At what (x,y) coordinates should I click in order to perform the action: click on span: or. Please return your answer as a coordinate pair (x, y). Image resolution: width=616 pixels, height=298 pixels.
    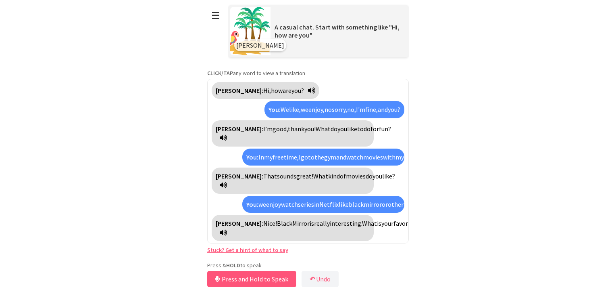
    Looking at the image, I should click on (385, 204).